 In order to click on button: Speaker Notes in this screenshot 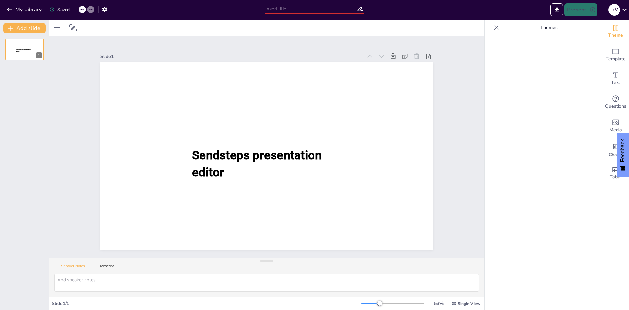, I will do `click(73, 268)`.